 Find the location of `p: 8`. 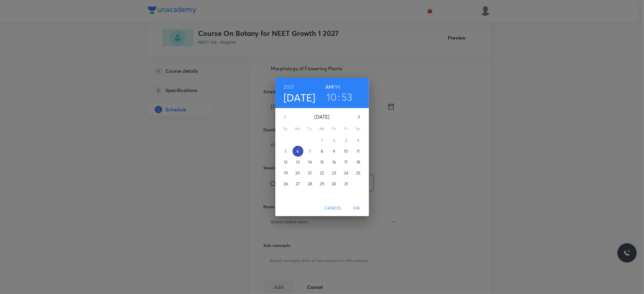

p: 8 is located at coordinates (322, 151).